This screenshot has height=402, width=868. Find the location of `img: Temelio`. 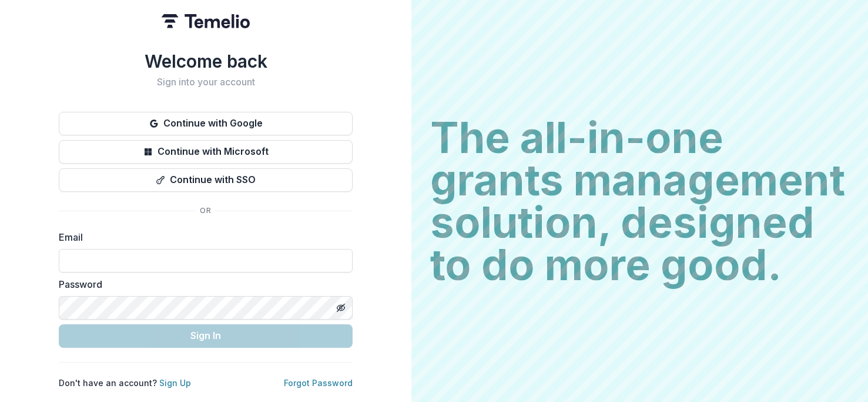

img: Temelio is located at coordinates (206, 21).